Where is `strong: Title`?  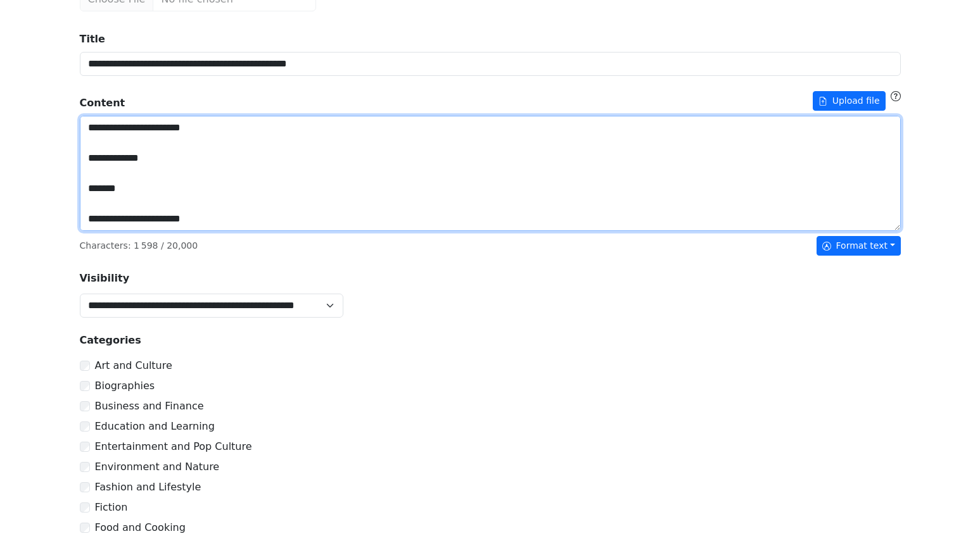 strong: Title is located at coordinates (92, 39).